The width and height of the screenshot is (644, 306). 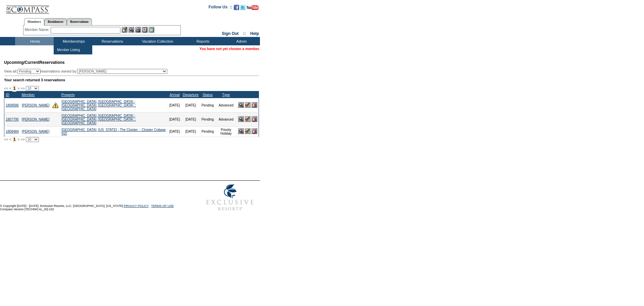 I want to click on a: Help, so click(x=254, y=33).